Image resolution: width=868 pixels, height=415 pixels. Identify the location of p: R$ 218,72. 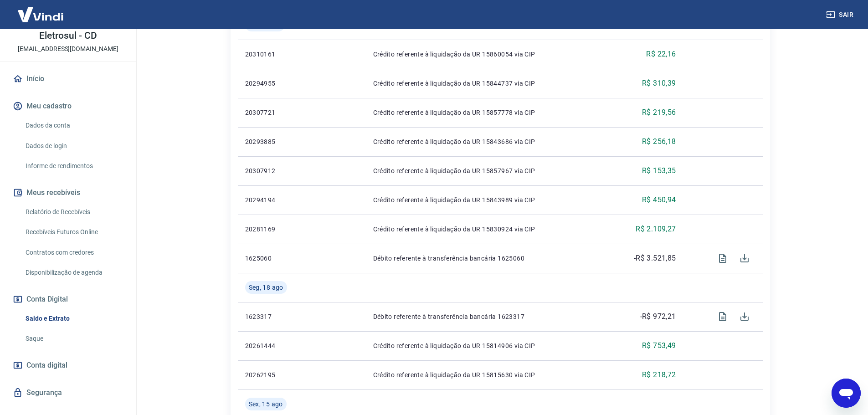
(659, 375).